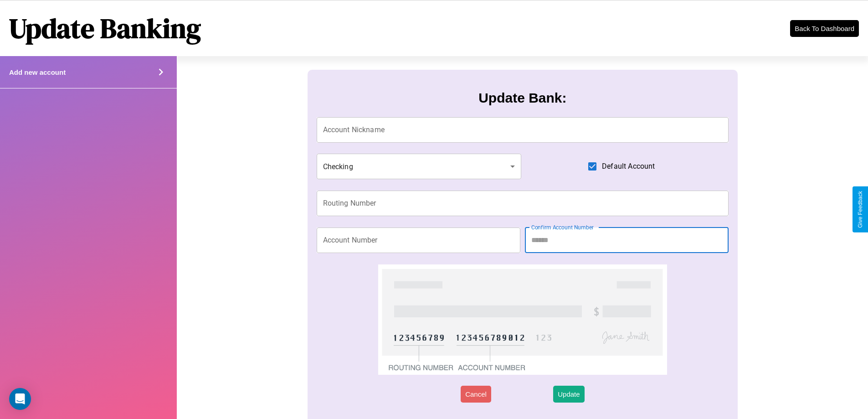  I want to click on div: Open Intercom Messenger, so click(20, 399).